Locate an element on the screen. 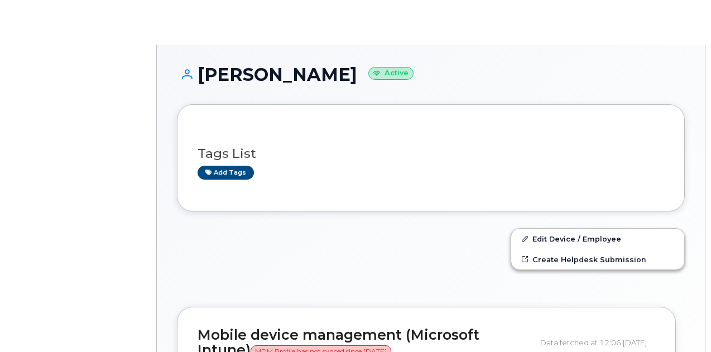 This screenshot has width=711, height=352. h3: Tags List is located at coordinates (431, 153).